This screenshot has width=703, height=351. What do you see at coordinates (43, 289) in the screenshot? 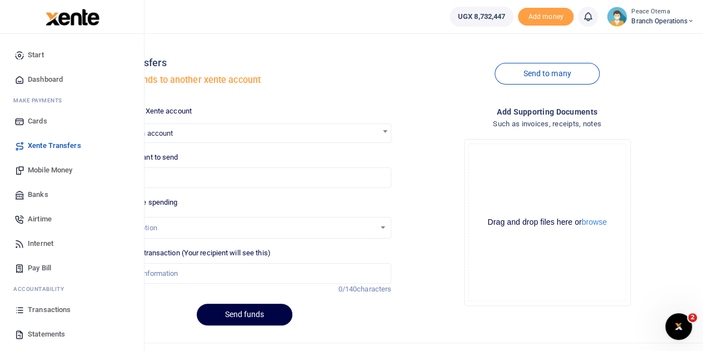
I see `span: countability` at bounding box center [43, 289].